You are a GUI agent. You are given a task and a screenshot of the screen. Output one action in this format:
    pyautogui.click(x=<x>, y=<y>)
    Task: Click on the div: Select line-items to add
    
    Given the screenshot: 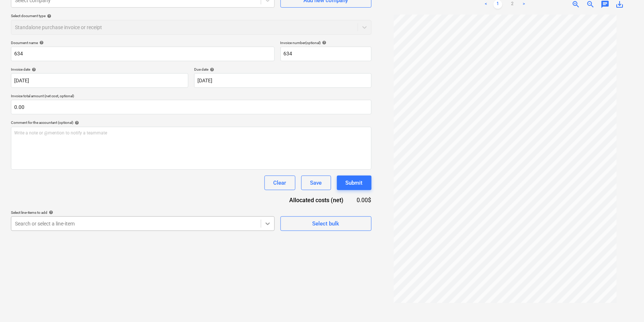 What is the action you would take?
    pyautogui.click(x=143, y=212)
    